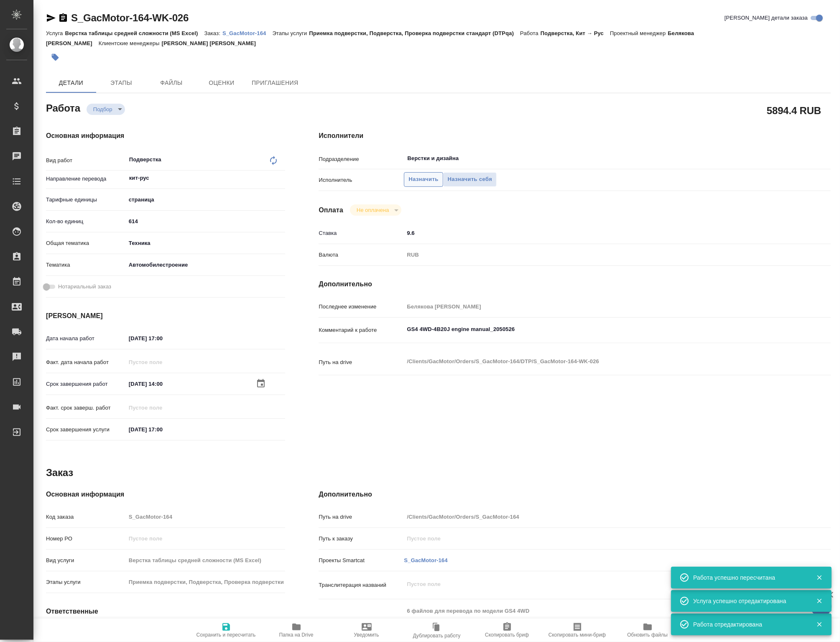 This screenshot has height=642, width=840. What do you see at coordinates (63, 107) in the screenshot?
I see `h2: Работа` at bounding box center [63, 107].